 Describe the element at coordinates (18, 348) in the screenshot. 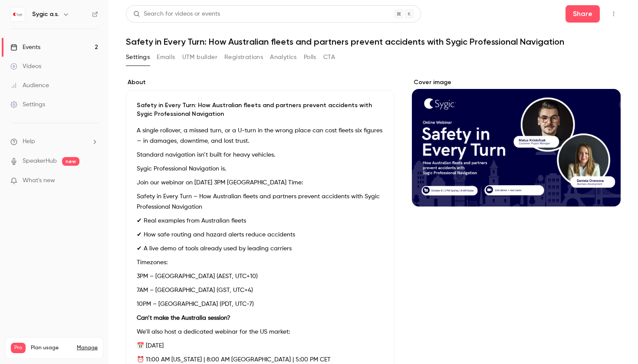

I see `span: Pro` at that location.